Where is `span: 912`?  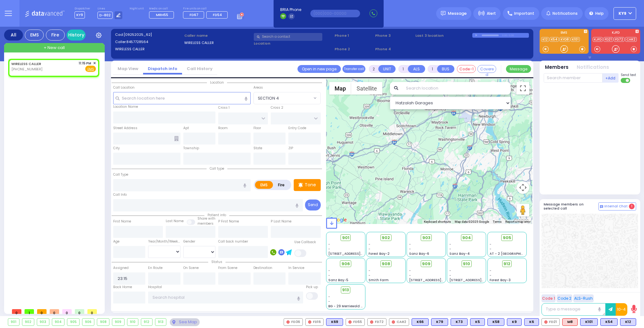
span: 912 is located at coordinates (507, 264).